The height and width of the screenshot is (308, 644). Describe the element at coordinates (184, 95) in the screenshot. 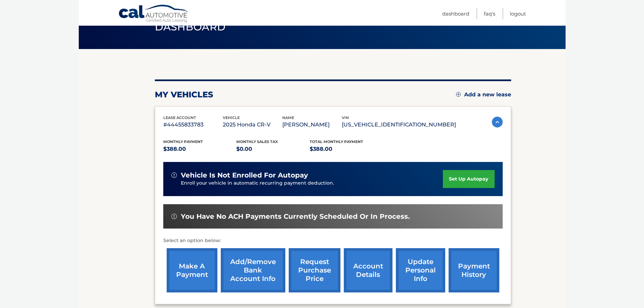

I see `h2: my vehicles` at that location.